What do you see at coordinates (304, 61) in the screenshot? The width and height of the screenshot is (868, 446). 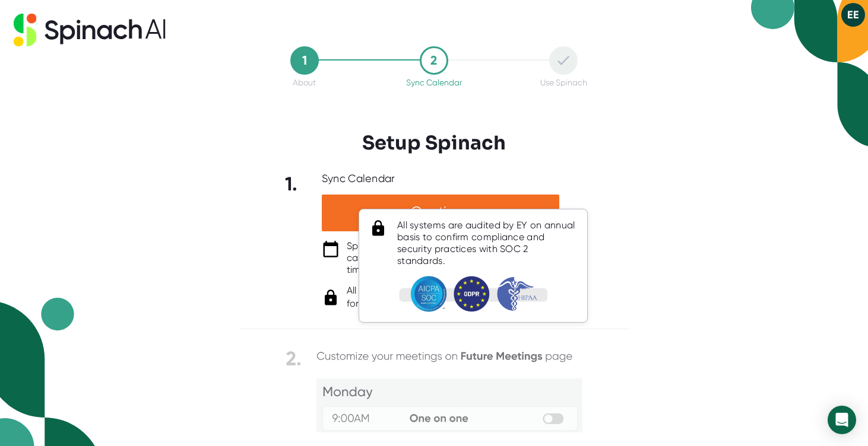 I see `div: 1` at bounding box center [304, 61].